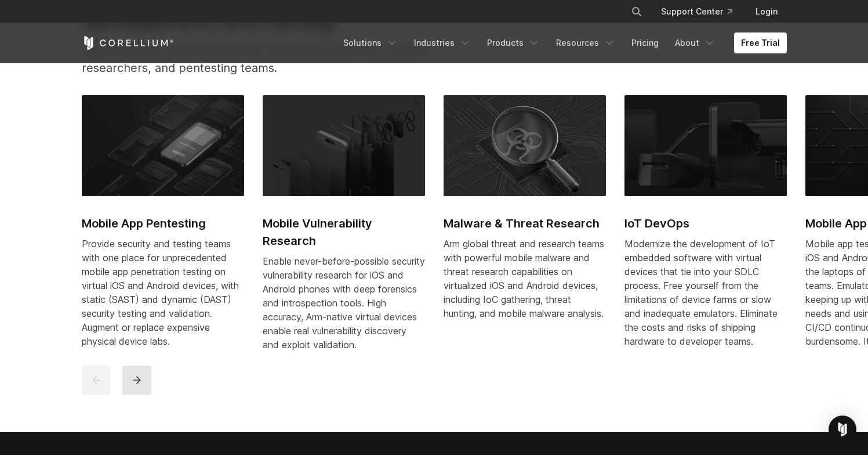 Image resolution: width=868 pixels, height=455 pixels. Describe the element at coordinates (525, 224) in the screenshot. I see `h2: Malware & Threat Research` at that location.